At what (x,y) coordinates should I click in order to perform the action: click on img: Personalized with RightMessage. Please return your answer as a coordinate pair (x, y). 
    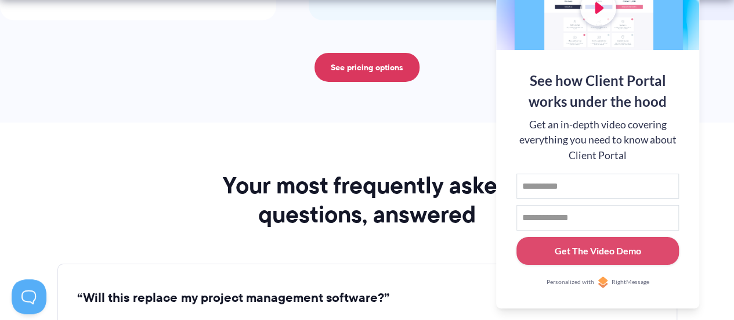
    Looking at the image, I should click on (602, 282).